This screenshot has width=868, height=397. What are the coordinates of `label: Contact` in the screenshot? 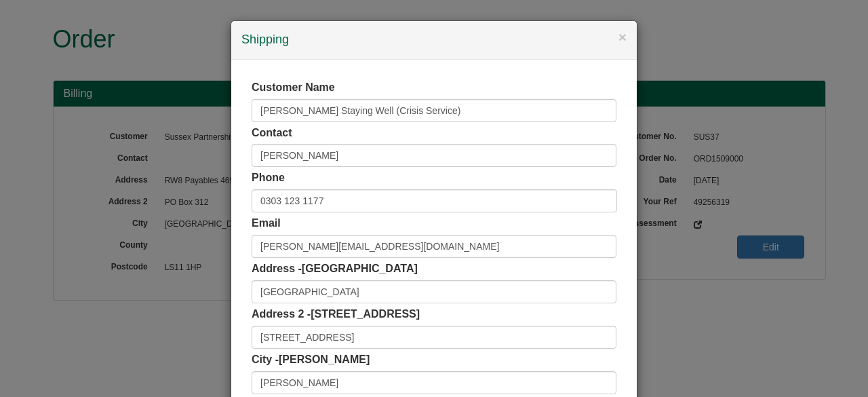 It's located at (272, 133).